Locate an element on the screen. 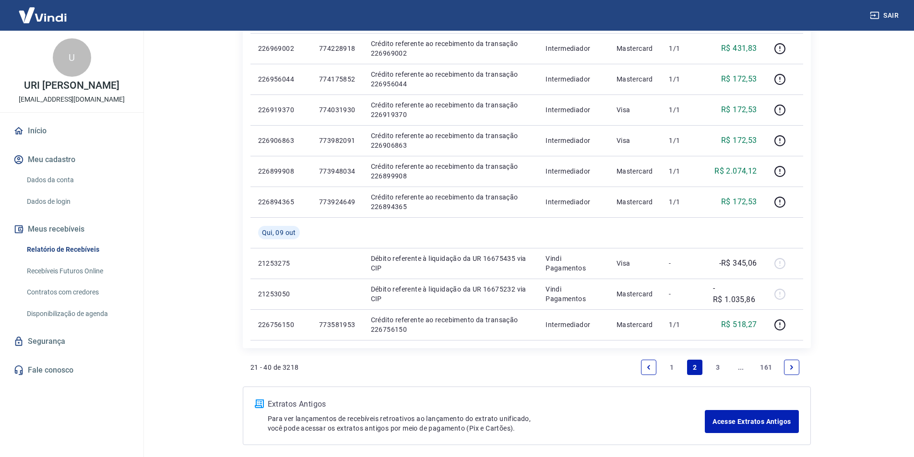 This screenshot has width=914, height=457. p: 226756150 is located at coordinates (281, 325).